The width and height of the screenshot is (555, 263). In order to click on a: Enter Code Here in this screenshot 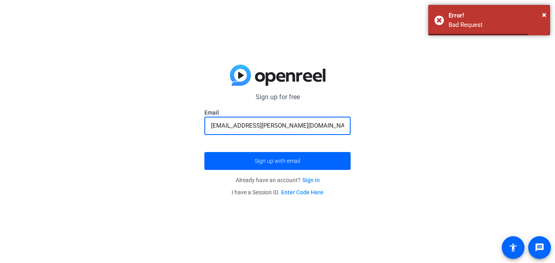, I will do `click(302, 192)`.